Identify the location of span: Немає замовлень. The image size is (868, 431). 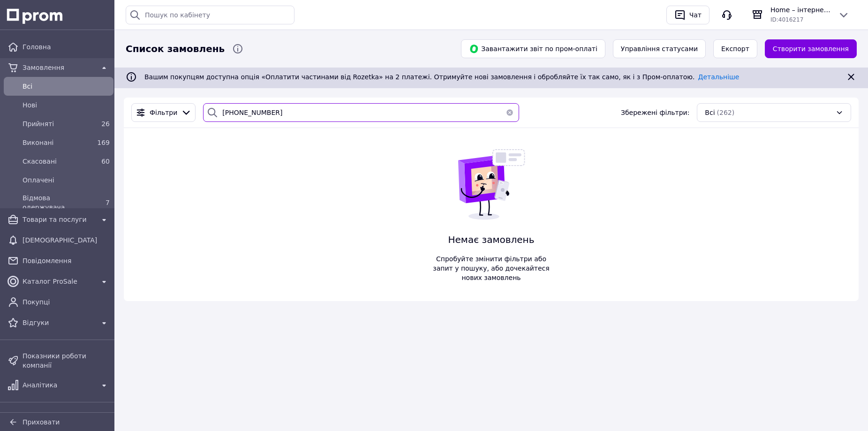
(491, 240).